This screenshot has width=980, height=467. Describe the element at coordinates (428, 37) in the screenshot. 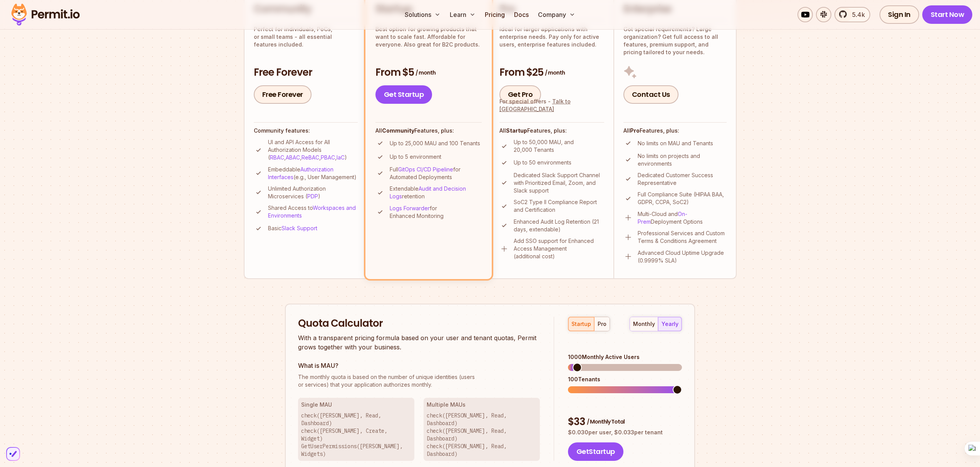

I see `p: Best option for growing products that want to scale fast. Affordable for everyone. Also great for...` at that location.